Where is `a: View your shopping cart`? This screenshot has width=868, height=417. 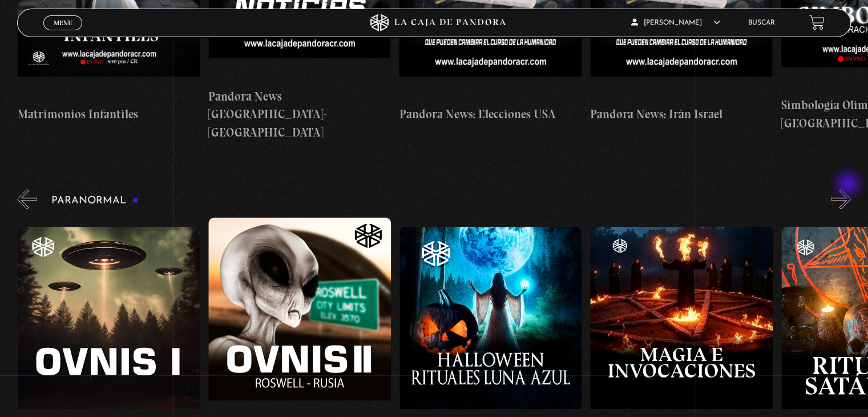
a: View your shopping cart is located at coordinates (817, 22).